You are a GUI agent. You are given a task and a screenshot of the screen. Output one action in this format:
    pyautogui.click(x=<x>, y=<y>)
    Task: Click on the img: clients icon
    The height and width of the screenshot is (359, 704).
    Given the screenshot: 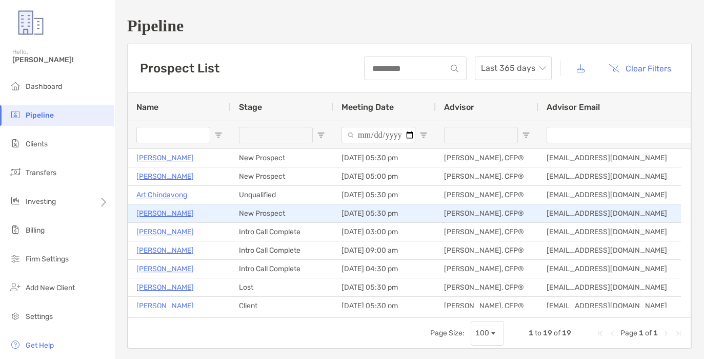 What is the action you would take?
    pyautogui.click(x=15, y=143)
    